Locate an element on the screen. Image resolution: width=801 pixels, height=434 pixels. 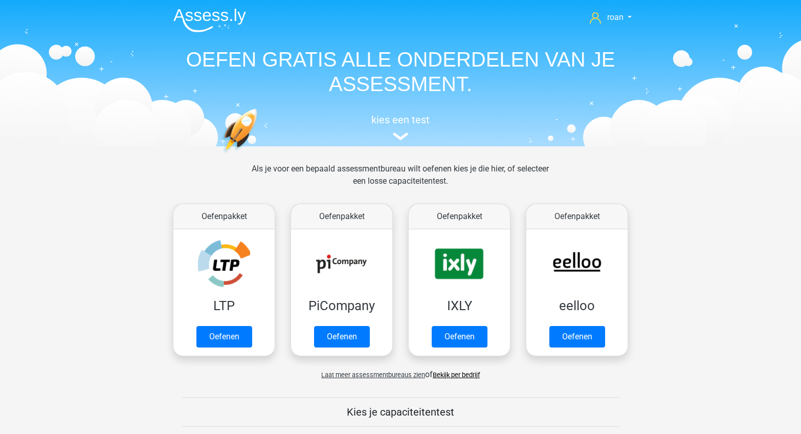
span: Laat meer assessmentbureaus zien is located at coordinates (373, 374).